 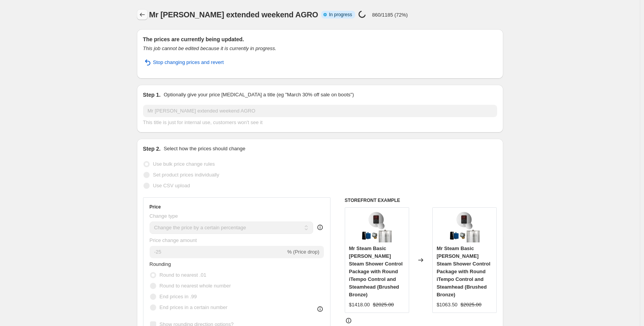 I want to click on h3: Price, so click(x=155, y=207).